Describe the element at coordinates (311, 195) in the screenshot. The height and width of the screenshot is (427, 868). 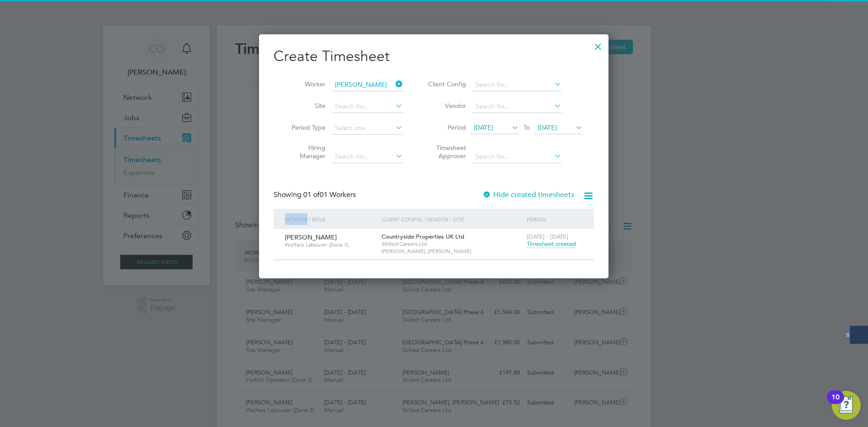
I see `span: 01 of` at that location.